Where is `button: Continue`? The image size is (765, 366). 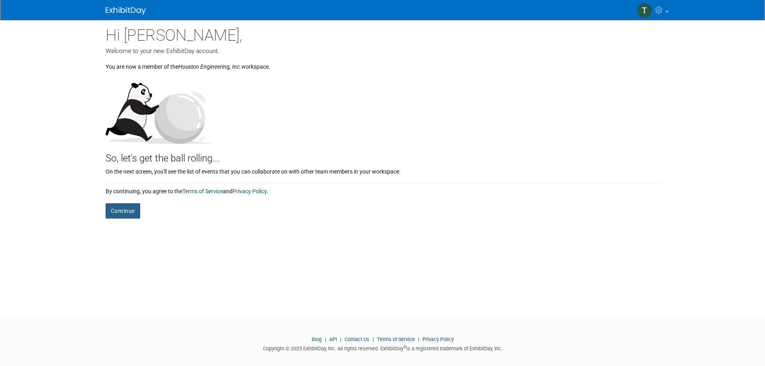 button: Continue is located at coordinates (123, 211).